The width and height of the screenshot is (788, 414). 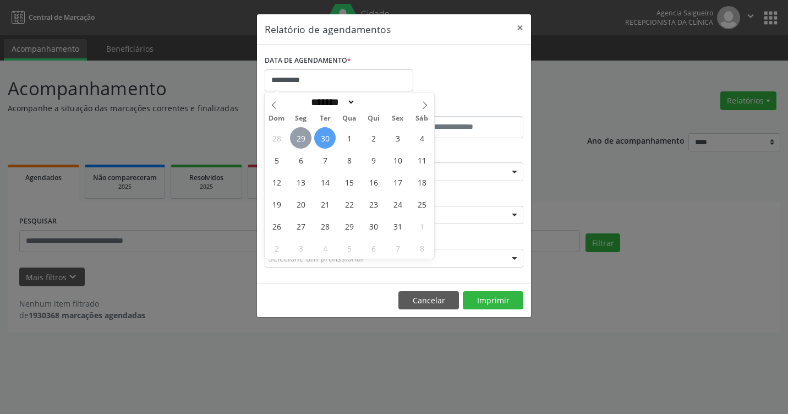 What do you see at coordinates (325, 118) in the screenshot?
I see `span: Ter` at bounding box center [325, 118].